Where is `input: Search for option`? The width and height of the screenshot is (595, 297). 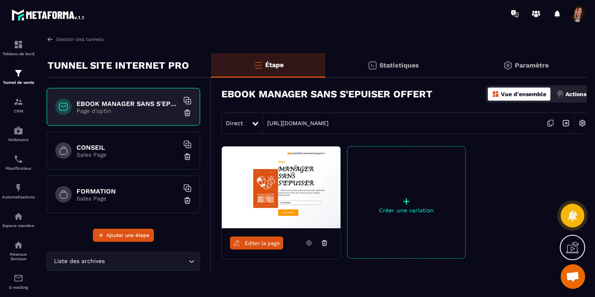
input: Search for option is located at coordinates (146, 261).